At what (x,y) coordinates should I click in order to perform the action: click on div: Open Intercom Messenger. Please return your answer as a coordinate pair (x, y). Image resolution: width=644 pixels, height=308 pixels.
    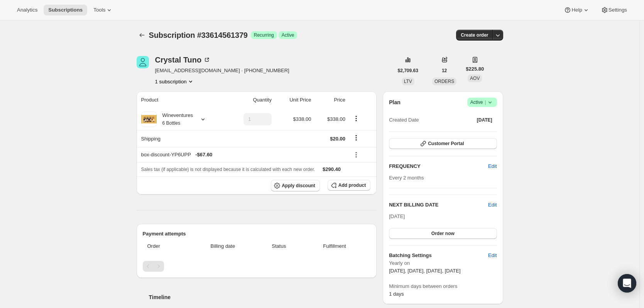
    Looking at the image, I should click on (628, 283).